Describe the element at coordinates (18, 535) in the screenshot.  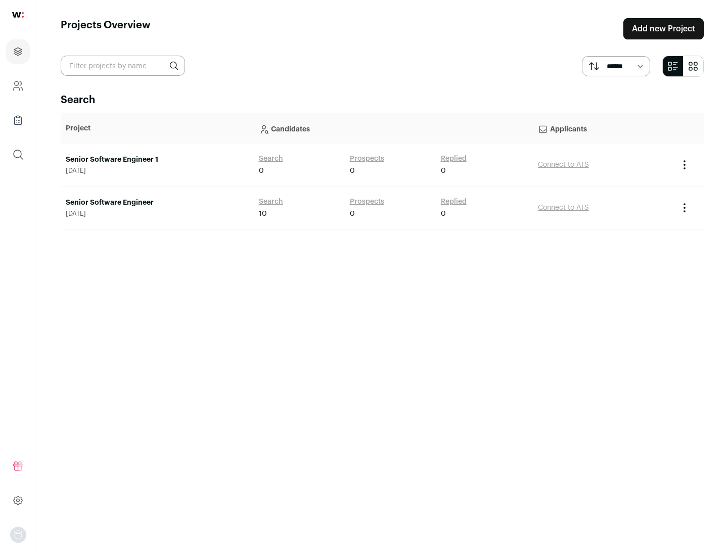
I see `button: Open dropdown` at that location.